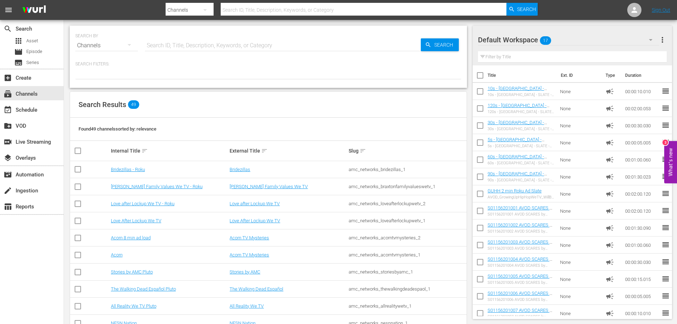 This screenshot has height=324, width=677. Describe the element at coordinates (134, 105) in the screenshot. I see `span: 49` at that location.